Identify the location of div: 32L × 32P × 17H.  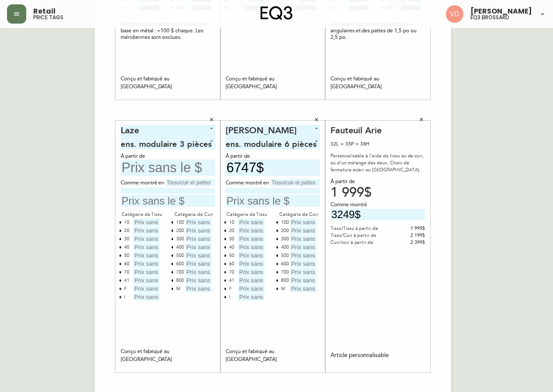
(74, 65).